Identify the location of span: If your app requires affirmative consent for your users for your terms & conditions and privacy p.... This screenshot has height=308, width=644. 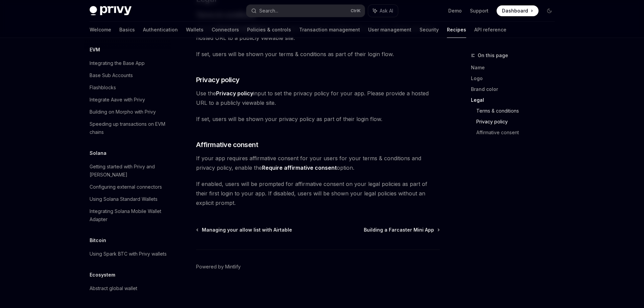
(318, 163).